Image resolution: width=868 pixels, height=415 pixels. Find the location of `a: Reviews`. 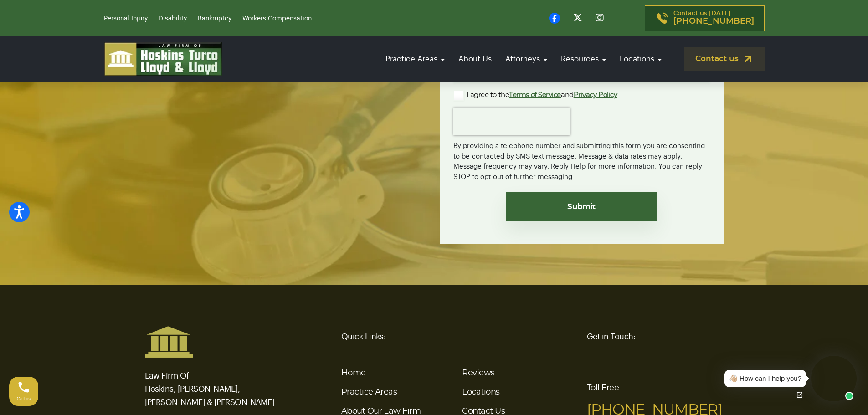

a: Reviews is located at coordinates (478, 373).